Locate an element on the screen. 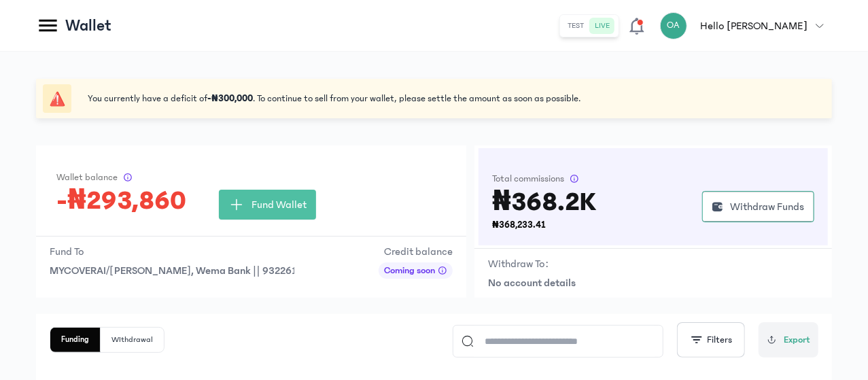 The image size is (868, 380). span: Export is located at coordinates (796, 340).